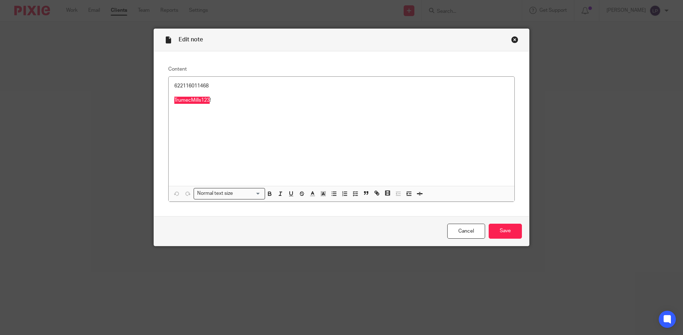  What do you see at coordinates (248, 194) in the screenshot?
I see `input: Search for option` at bounding box center [248, 194].